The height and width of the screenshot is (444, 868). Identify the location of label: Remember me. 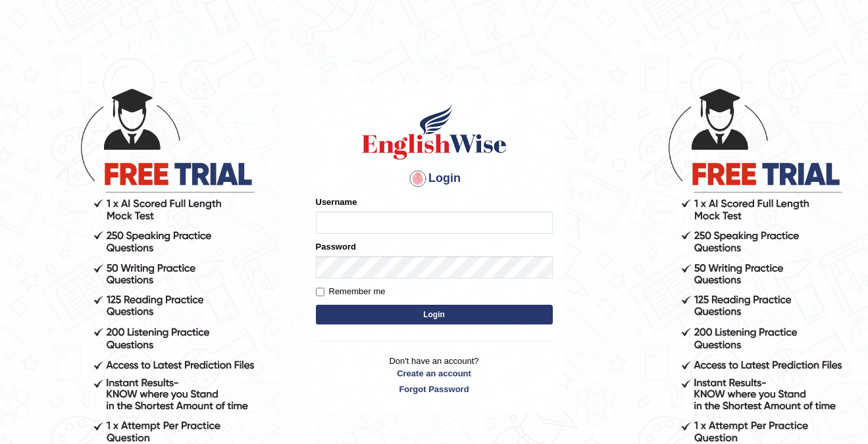
(351, 292).